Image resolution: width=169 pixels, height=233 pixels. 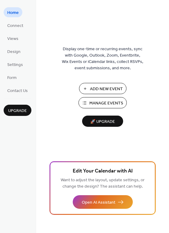 What do you see at coordinates (13, 12) in the screenshot?
I see `a: Home` at bounding box center [13, 12].